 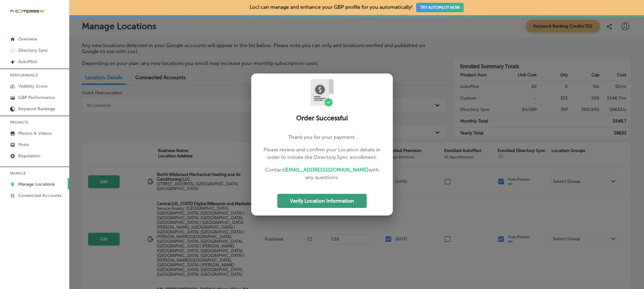 What do you see at coordinates (322, 93) in the screenshot?
I see `img: UryPoqUmSj4VC2ZdTn7sJzIzWBea8n9D3djSW0VNpAAAAABJRU5ErkJggg==` at bounding box center [322, 93].